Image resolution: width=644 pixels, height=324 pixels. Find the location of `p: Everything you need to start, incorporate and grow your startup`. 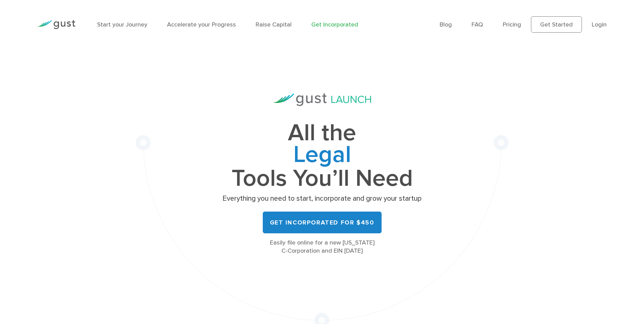

p: Everything you need to start, incorporate and grow your startup is located at coordinates (322, 199).